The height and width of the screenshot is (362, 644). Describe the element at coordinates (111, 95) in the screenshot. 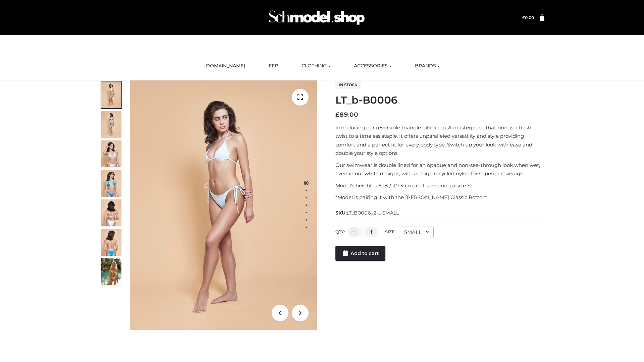

I see `img: ArielClassicBikiniTop_CloudNine_AzureSky_OW114ECO_1-scaled.jpg` at that location.